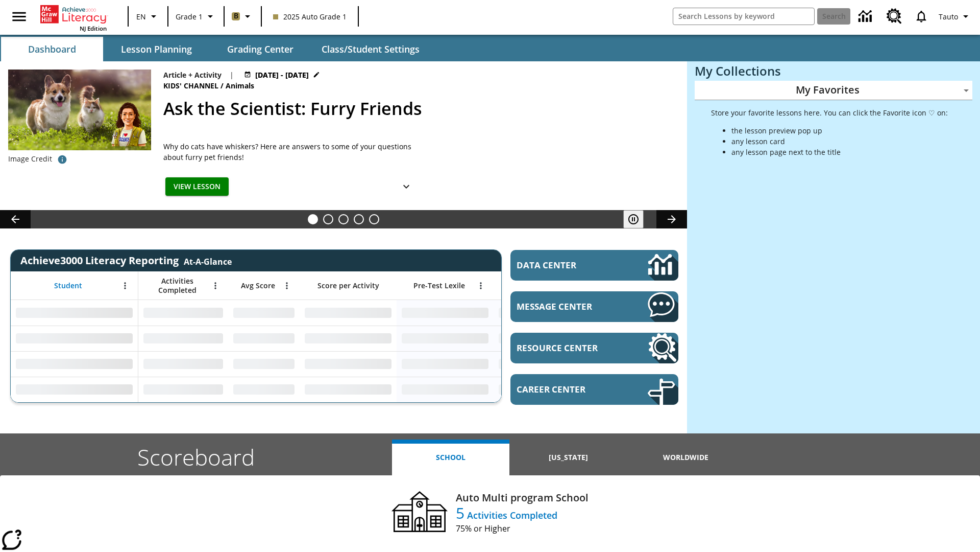  Describe the element at coordinates (840, 141) in the screenshot. I see `li: any lesson card` at that location.